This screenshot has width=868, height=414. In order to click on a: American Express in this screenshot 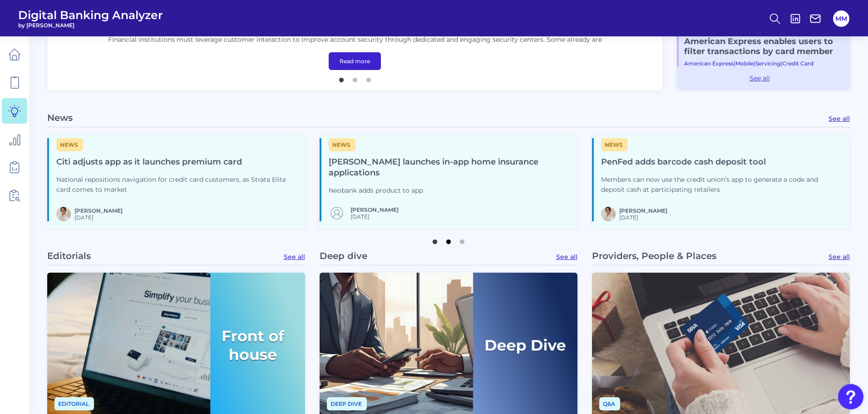, I will do `click(709, 63)`.